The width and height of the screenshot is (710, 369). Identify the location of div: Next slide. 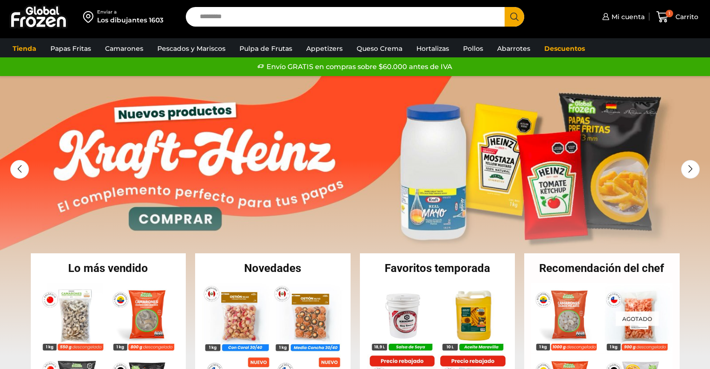
(690, 169).